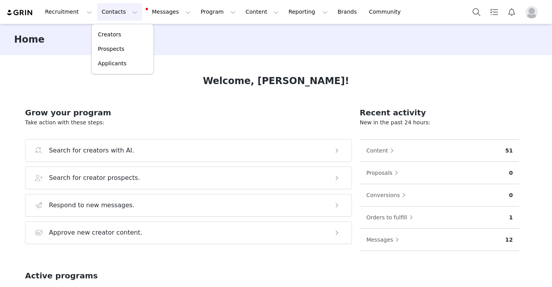 The height and width of the screenshot is (287, 552). I want to click on h3: Search for creator prospects., so click(94, 178).